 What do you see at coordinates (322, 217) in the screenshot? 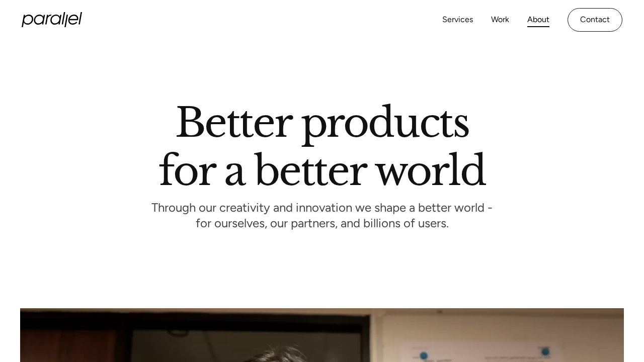
I see `p: Through our creativity and innovation we shape a better world - for ourselves, our partners, and ...` at bounding box center [322, 217].